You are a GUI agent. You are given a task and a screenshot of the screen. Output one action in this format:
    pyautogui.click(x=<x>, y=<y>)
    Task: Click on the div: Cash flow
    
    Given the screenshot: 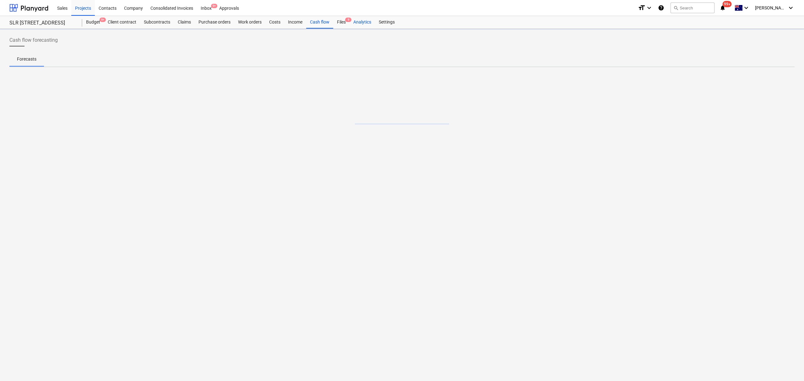 What is the action you would take?
    pyautogui.click(x=320, y=22)
    